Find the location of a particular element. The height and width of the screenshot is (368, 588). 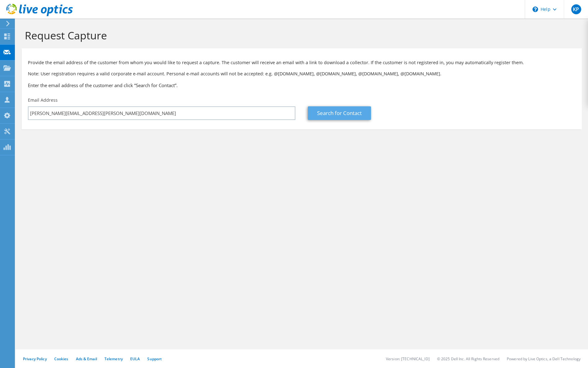

span: KP is located at coordinates (576, 9).